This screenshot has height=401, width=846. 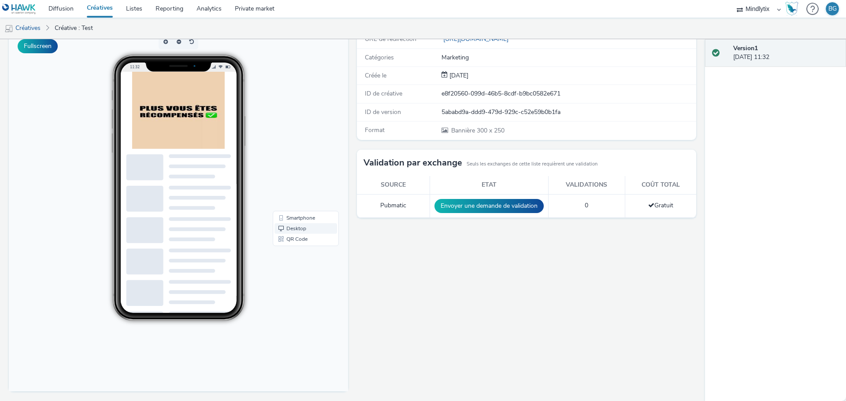 I want to click on span: ID de créative, so click(x=383, y=93).